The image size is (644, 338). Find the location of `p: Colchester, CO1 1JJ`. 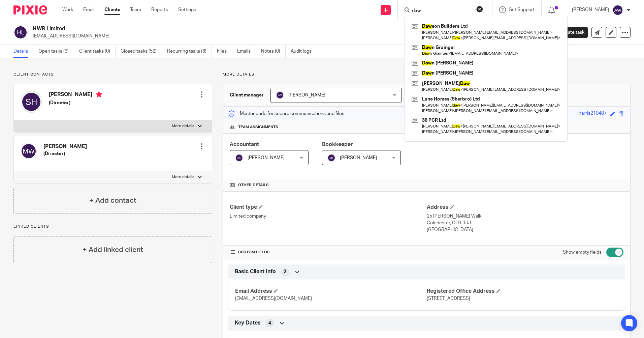

p: Colchester, CO1 1JJ is located at coordinates (525, 223).